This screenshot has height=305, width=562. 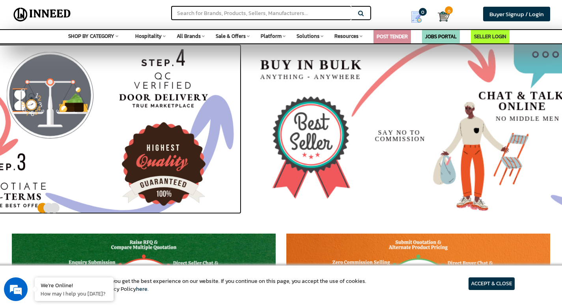 I want to click on a: my Quotes 0, so click(x=420, y=17).